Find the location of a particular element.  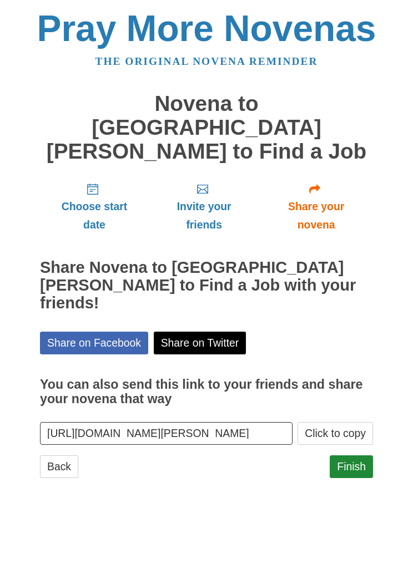

a: Pray More Novenas is located at coordinates (206, 28).